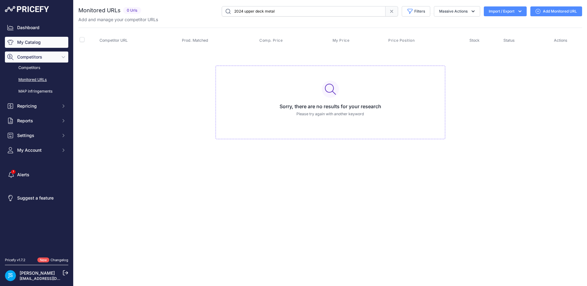 This screenshot has width=587, height=286. What do you see at coordinates (36, 28) in the screenshot?
I see `a: Dashboard` at bounding box center [36, 28].